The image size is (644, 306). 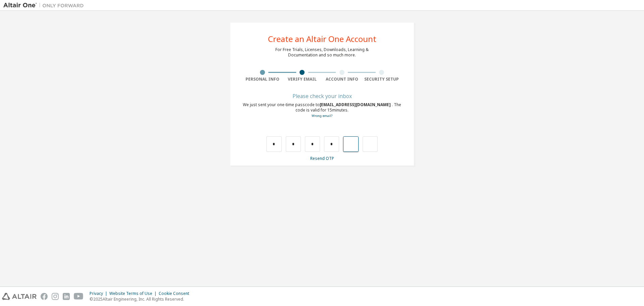 I want to click on div: Account Info, so click(x=341, y=79).